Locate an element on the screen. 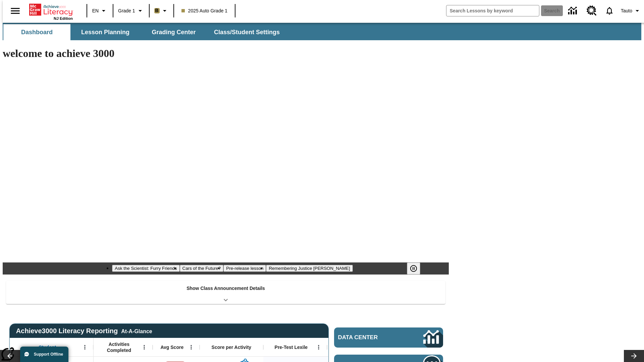 This screenshot has width=644, height=362. button: Grade: Grade 1, Select a grade is located at coordinates (131, 11).